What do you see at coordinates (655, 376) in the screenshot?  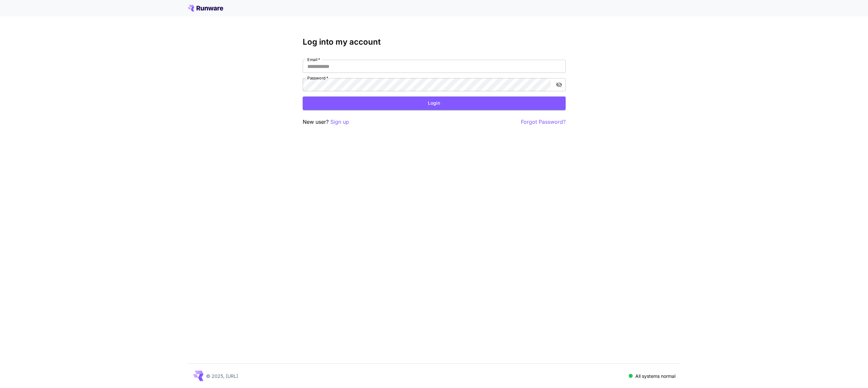 I see `p: All systems normal` at bounding box center [655, 376].